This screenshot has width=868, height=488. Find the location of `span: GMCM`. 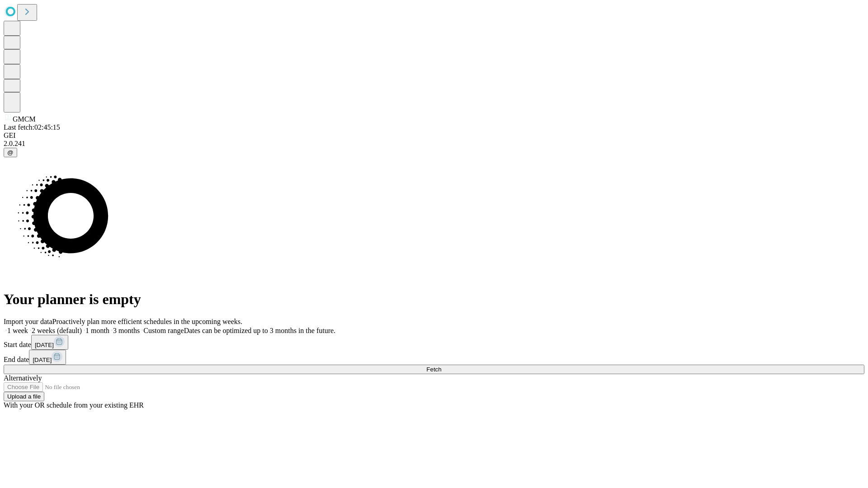

span: GMCM is located at coordinates (24, 119).